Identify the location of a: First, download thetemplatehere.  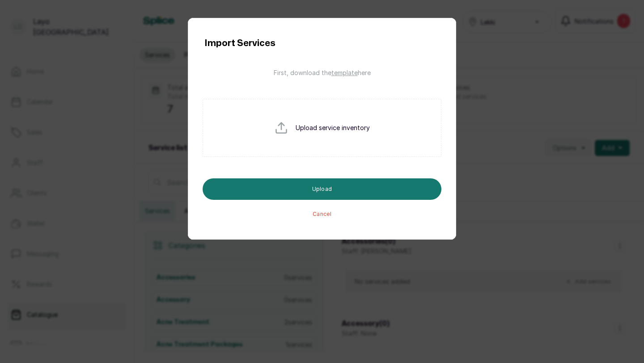
(322, 73).